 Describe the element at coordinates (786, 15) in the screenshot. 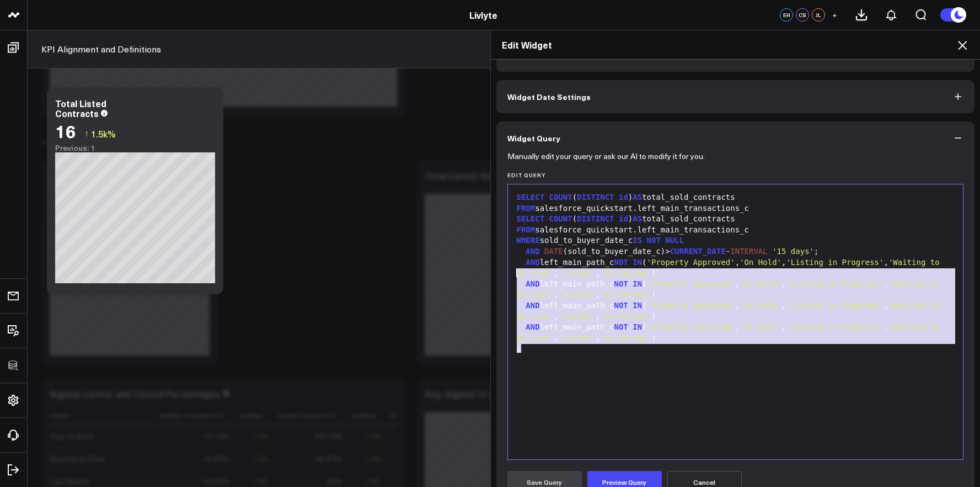

I see `div: EH` at that location.